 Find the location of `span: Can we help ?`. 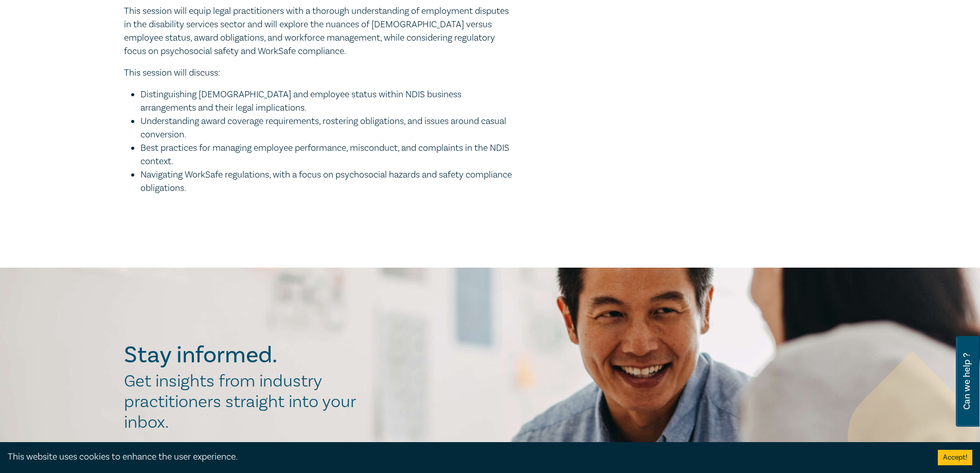

span: Can we help ? is located at coordinates (966, 381).